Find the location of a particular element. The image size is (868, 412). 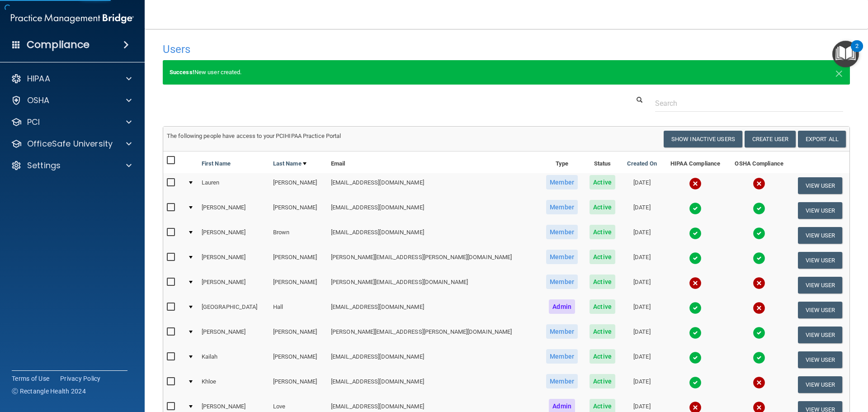

a: Terms of Use is located at coordinates (31, 378).